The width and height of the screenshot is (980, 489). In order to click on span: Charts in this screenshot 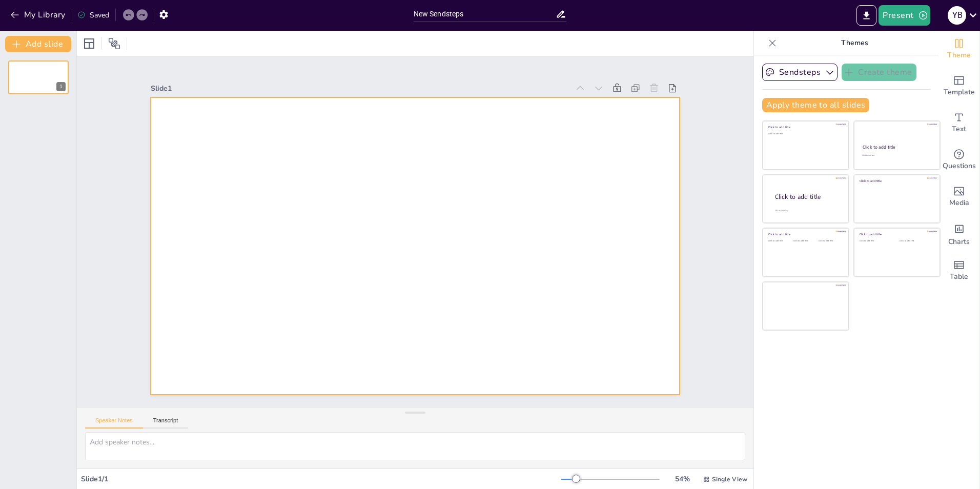, I will do `click(959, 242)`.